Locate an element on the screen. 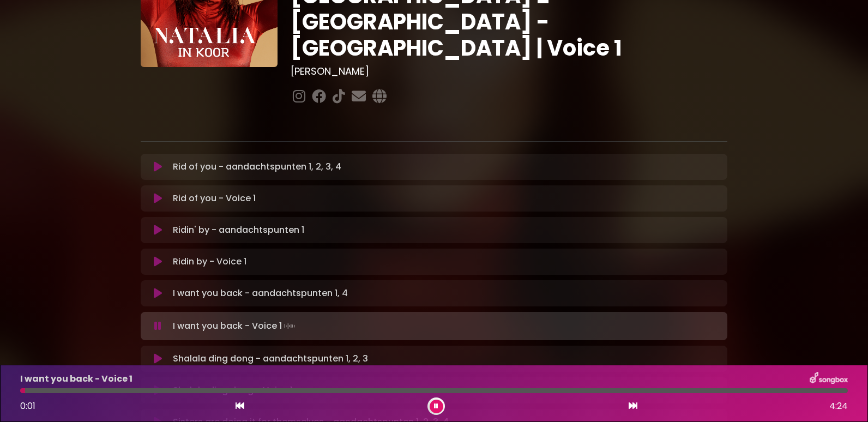 This screenshot has width=868, height=422. span: 4:24 is located at coordinates (839, 406).